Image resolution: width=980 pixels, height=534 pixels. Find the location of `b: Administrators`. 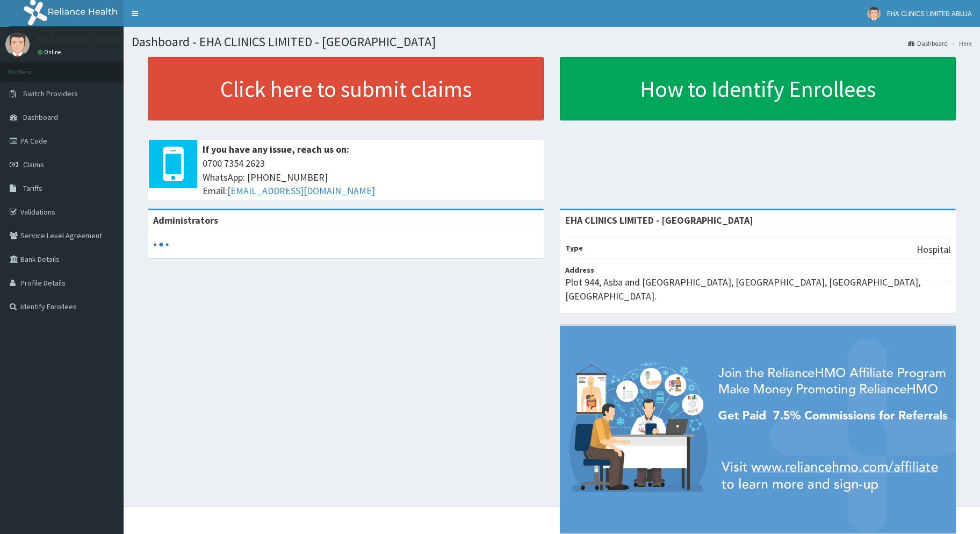

b: Administrators is located at coordinates (186, 220).